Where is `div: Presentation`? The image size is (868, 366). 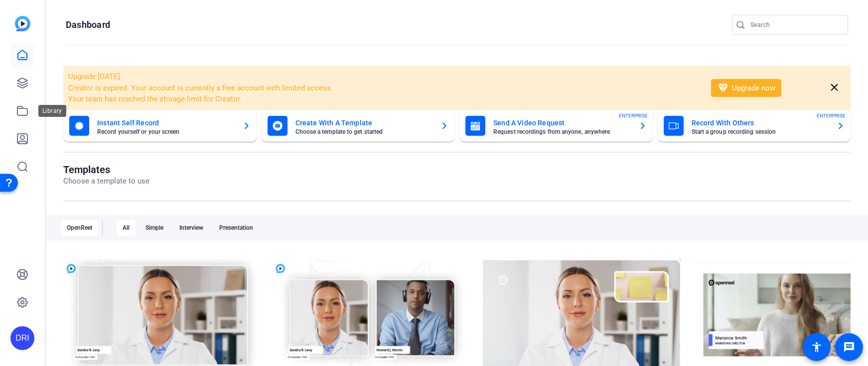 div: Presentation is located at coordinates (236, 228).